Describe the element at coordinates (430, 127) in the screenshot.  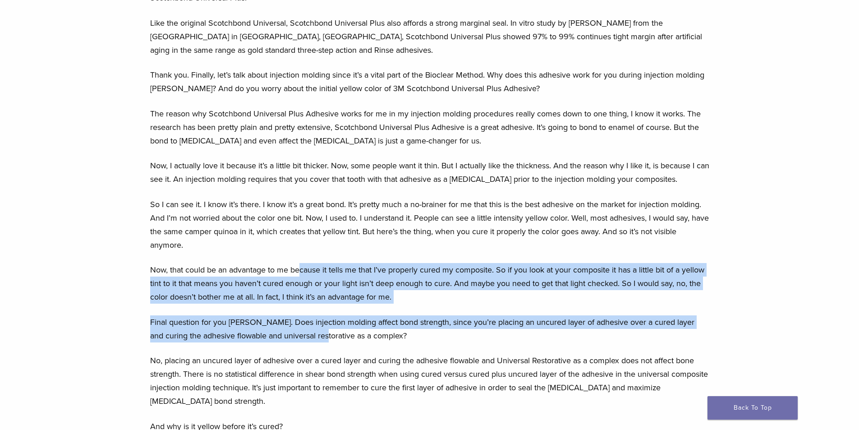
I see `p: The reason why Scotchbond Universal Plus Adhesive works for me in my injection molding procedures...` at that location.